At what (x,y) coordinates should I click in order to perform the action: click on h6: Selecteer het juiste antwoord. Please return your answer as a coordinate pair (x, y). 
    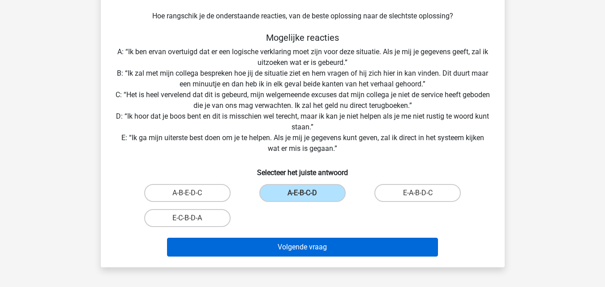
    Looking at the image, I should click on (303, 169).